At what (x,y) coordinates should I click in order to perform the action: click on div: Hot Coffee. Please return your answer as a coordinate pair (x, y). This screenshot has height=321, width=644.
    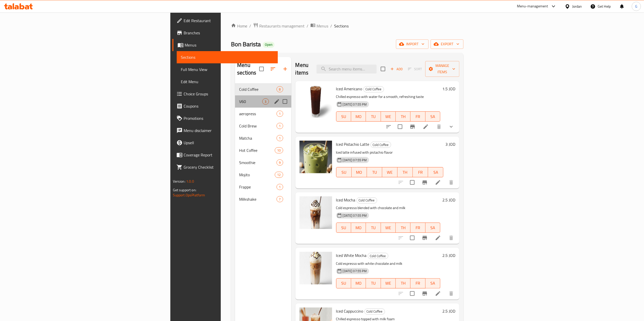
    Looking at the image, I should click on (257, 150).